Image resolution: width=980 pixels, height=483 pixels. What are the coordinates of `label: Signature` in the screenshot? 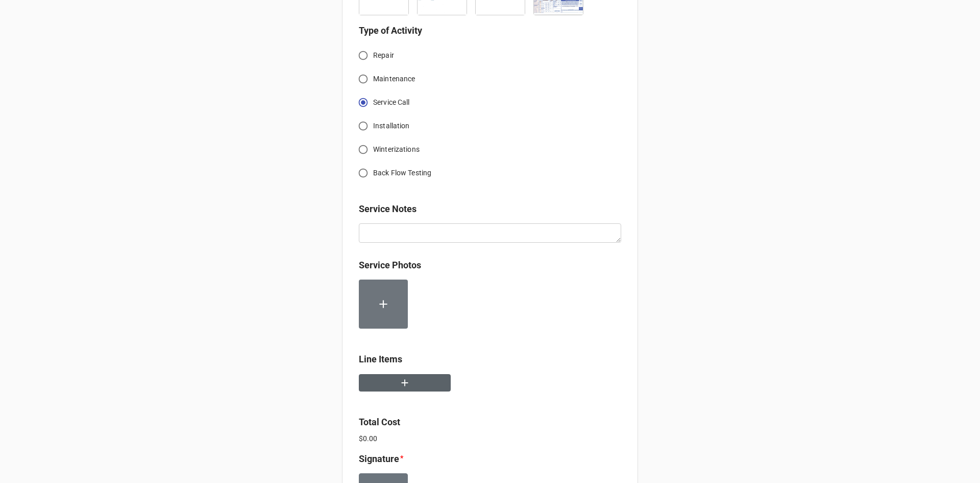 It's located at (378, 459).